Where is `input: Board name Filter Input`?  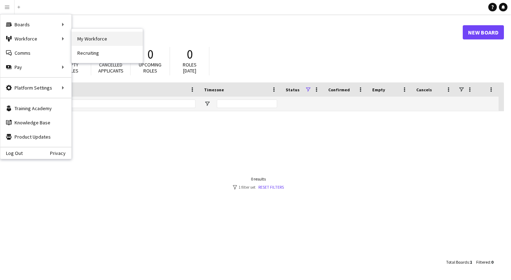 input: Board name Filter Input is located at coordinates (113, 104).